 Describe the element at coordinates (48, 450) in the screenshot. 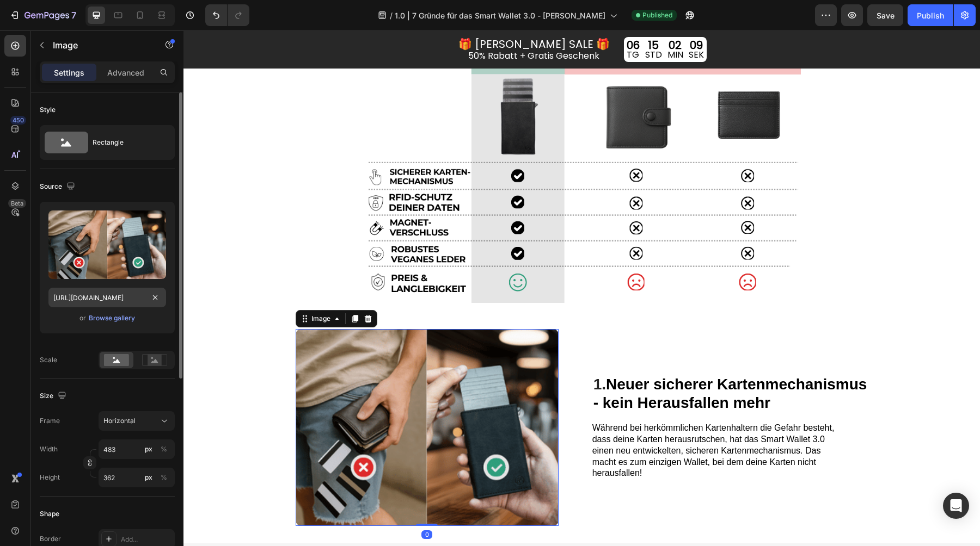

I see `label: Width` at that location.